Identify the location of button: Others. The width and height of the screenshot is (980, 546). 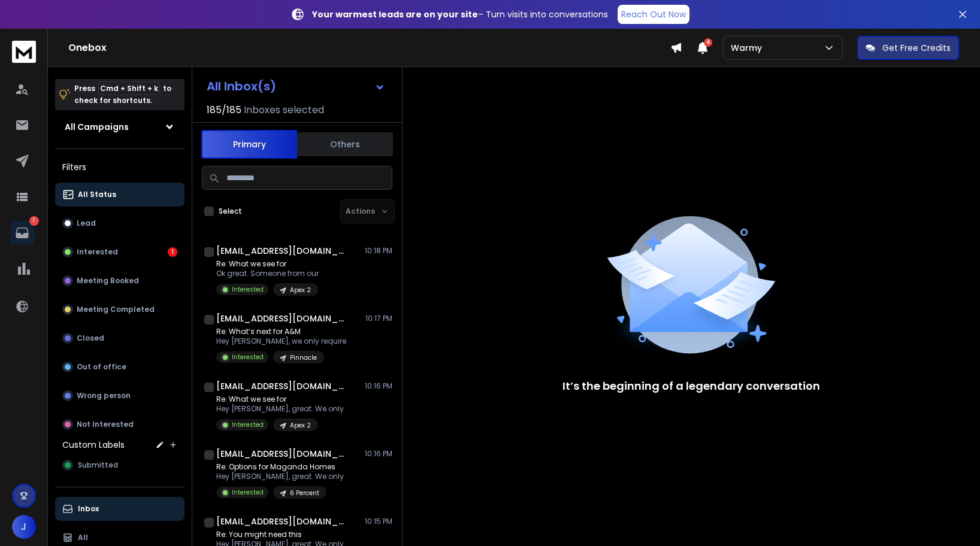
(345, 144).